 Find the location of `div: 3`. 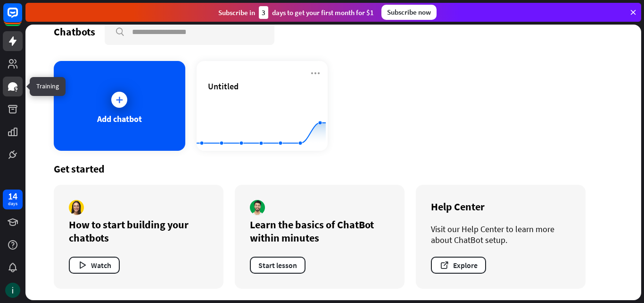

div: 3 is located at coordinates (264, 12).